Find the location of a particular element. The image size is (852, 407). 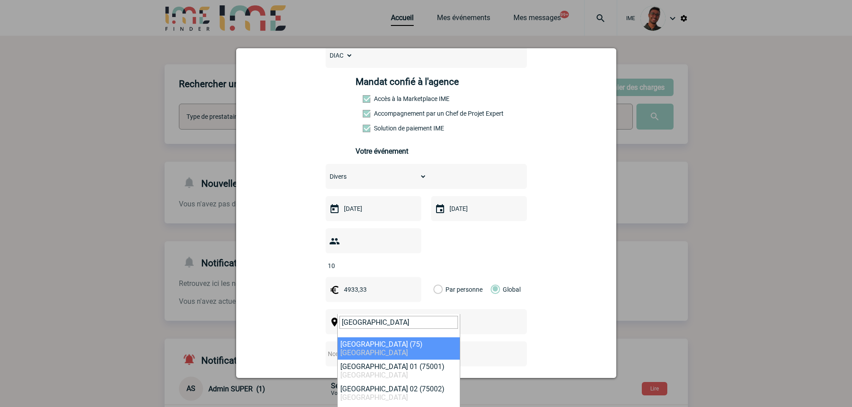

p: Vous pouvez ajouter une pièce jointe à votre demande is located at coordinates (426, 380).